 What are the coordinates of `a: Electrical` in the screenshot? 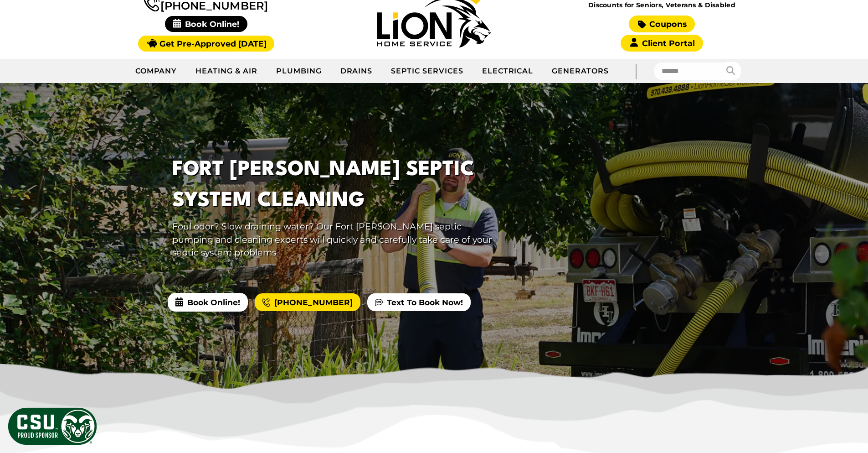 It's located at (508, 71).